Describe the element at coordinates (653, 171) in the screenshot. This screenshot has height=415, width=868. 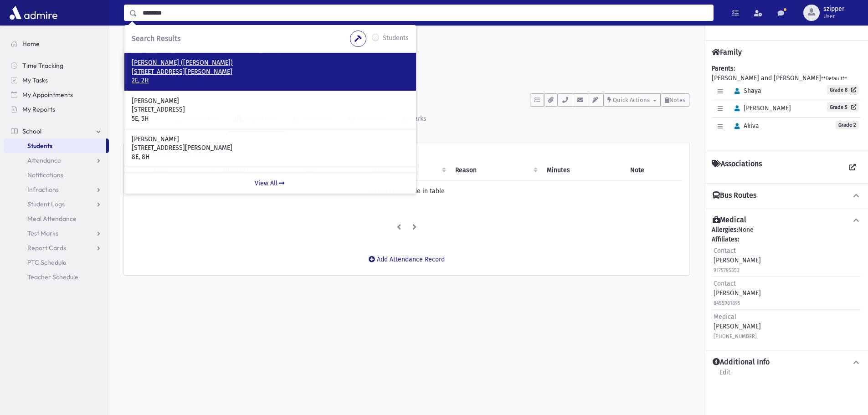
I see `th: Note` at that location.